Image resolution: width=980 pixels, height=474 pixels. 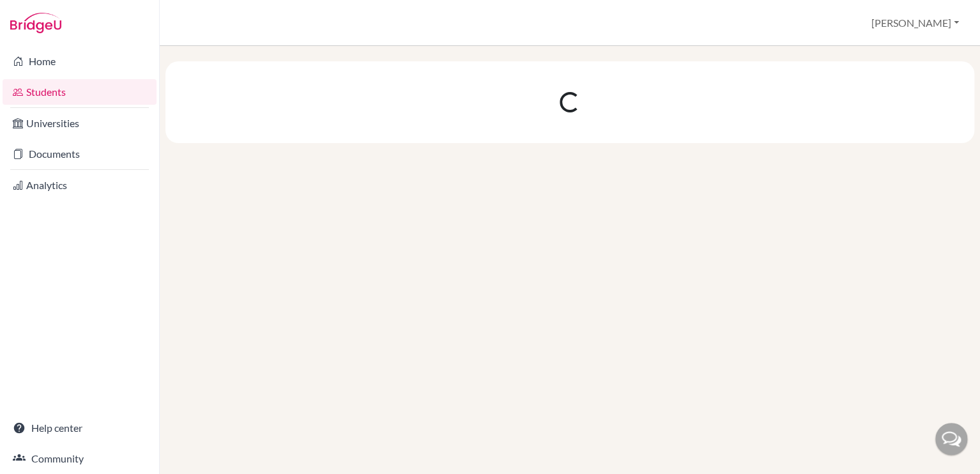 I want to click on a: Community, so click(x=79, y=458).